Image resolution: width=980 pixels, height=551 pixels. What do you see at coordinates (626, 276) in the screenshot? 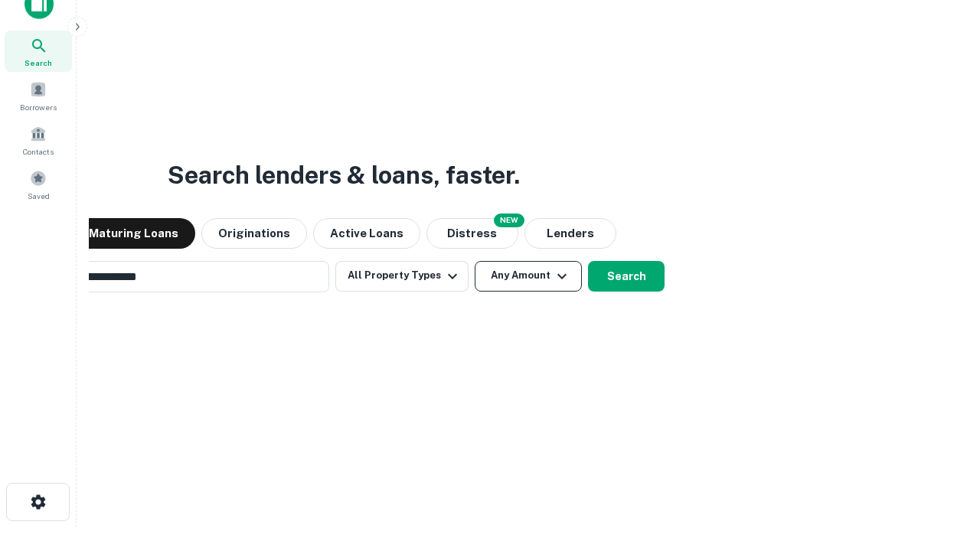
I see `button: Search` at bounding box center [626, 276].